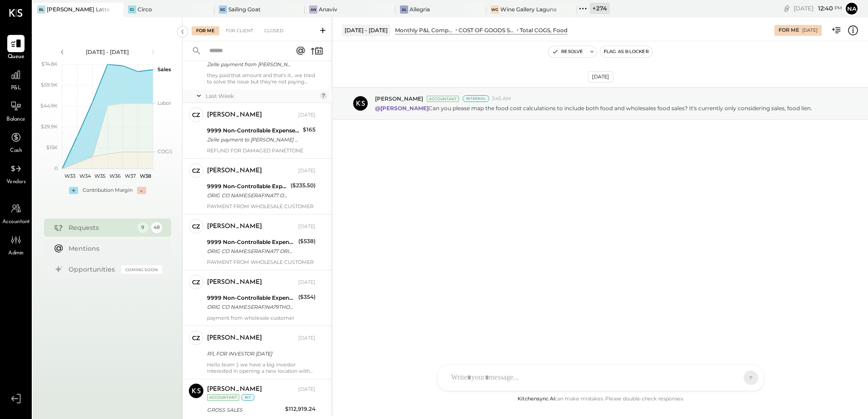 This screenshot has width=868, height=419. Describe the element at coordinates (424, 30) in the screenshot. I see `div: Monthly P&L Comparison` at that location.